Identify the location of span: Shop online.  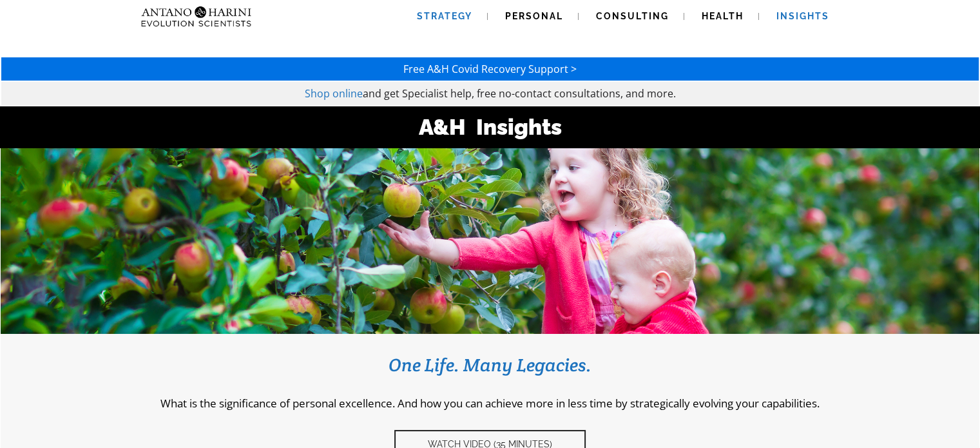
(333, 94).